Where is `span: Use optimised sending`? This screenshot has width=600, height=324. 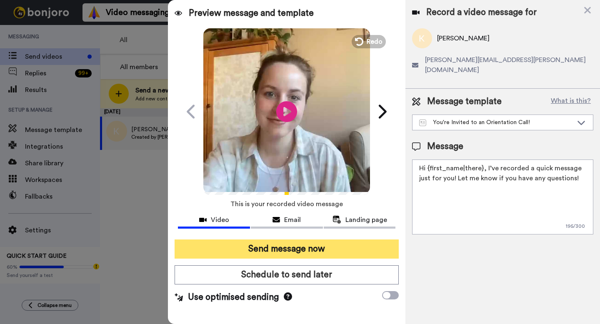 span: Use optimised sending is located at coordinates (233, 297).